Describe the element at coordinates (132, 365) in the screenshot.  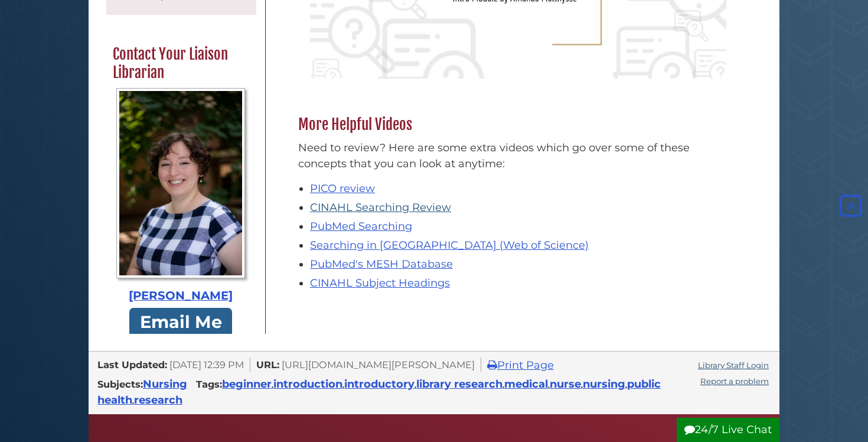
I see `span: Last Updated:` at that location.